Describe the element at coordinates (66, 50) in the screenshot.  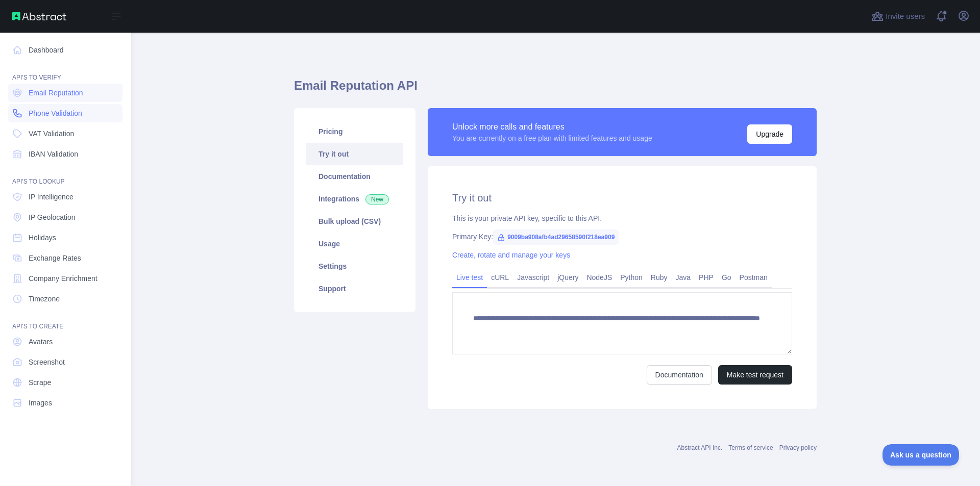
I see `a: Dashboard` at that location.